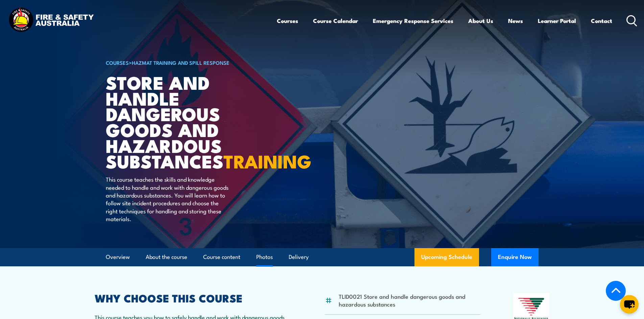 The width and height of the screenshot is (644, 319). I want to click on a: Course Calendar, so click(335, 21).